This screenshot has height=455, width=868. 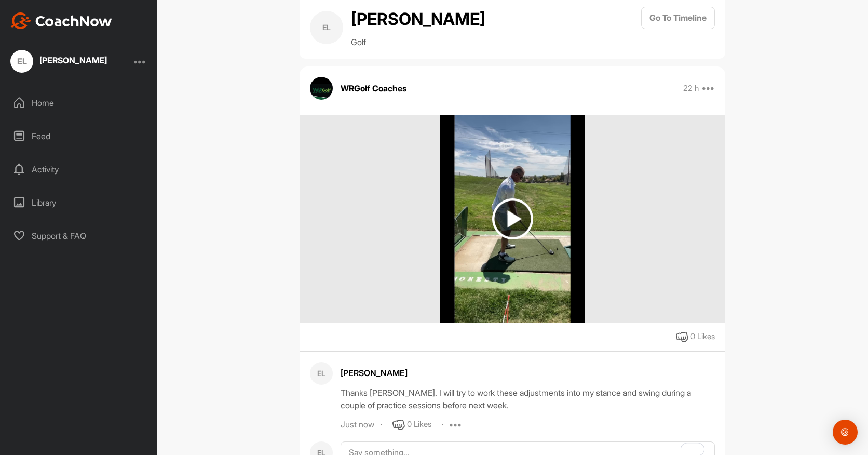 I want to click on p: Golf, so click(x=418, y=42).